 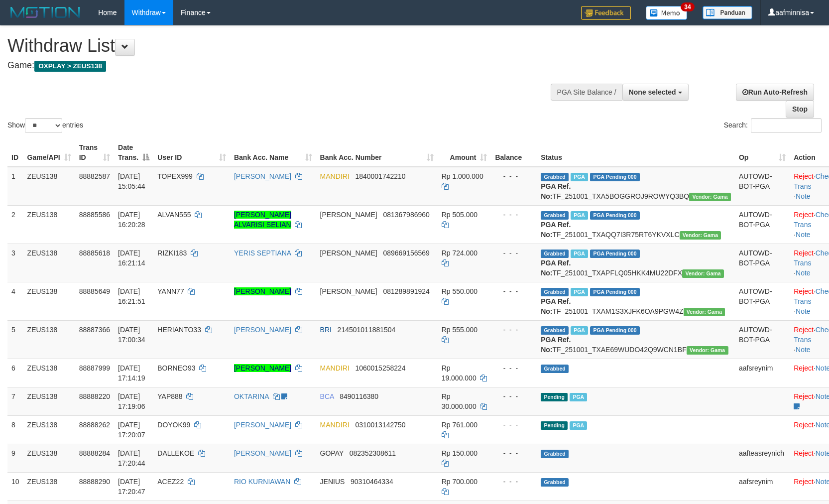 What do you see at coordinates (667, 13) in the screenshot?
I see `img: Button%20Memo.svg` at bounding box center [667, 13].